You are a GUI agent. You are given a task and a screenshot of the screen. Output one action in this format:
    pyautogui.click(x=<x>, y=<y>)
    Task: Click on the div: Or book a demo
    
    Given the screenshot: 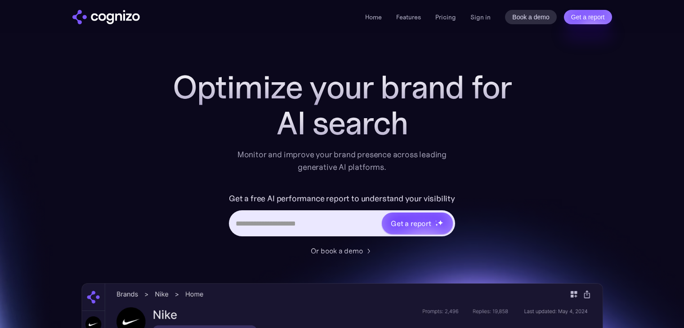 What is the action you would take?
    pyautogui.click(x=337, y=251)
    